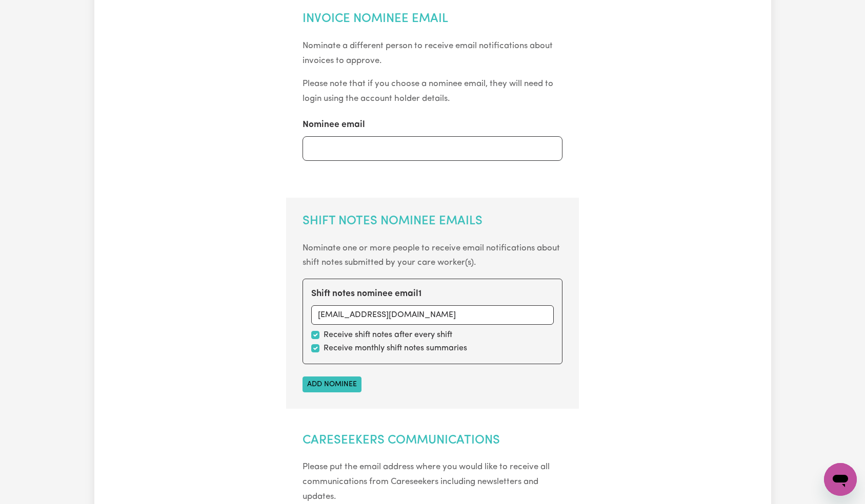 The height and width of the screenshot is (504, 865). I want to click on h2: Invoice Nominee Email, so click(432, 19).